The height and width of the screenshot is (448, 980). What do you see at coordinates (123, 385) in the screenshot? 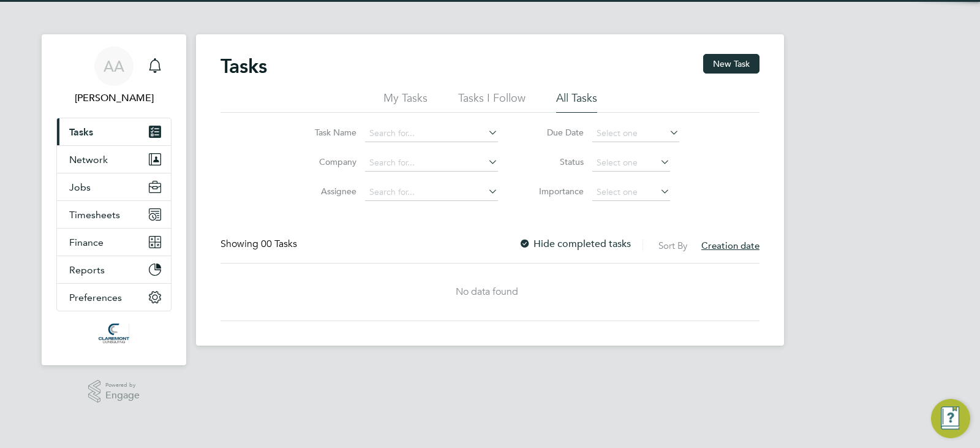
I see `span: Powered by` at bounding box center [123, 385].